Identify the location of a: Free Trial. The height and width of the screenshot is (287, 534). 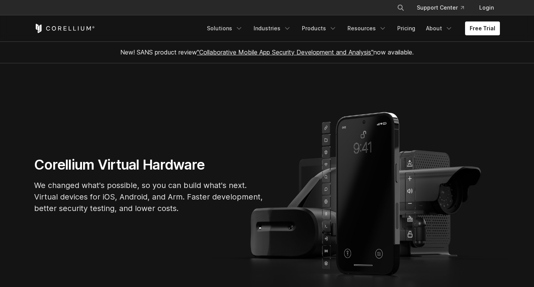
(482, 28).